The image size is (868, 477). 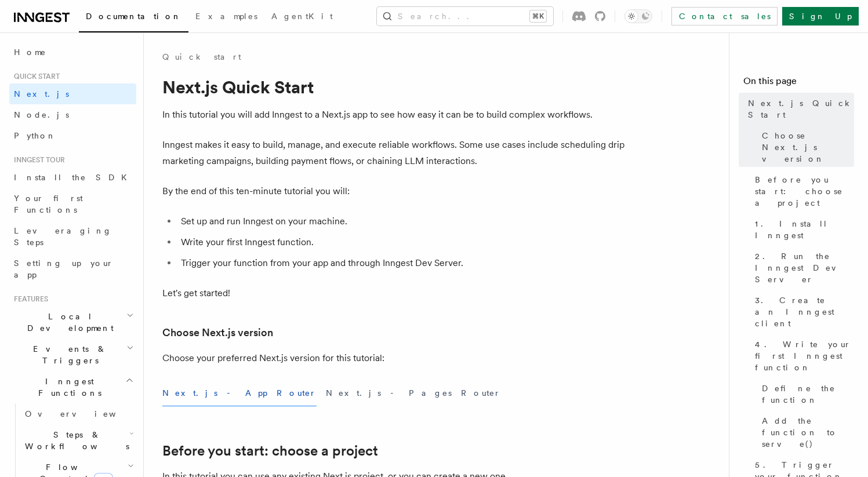 What do you see at coordinates (239, 393) in the screenshot?
I see `button: Next.js - App Router` at bounding box center [239, 393].